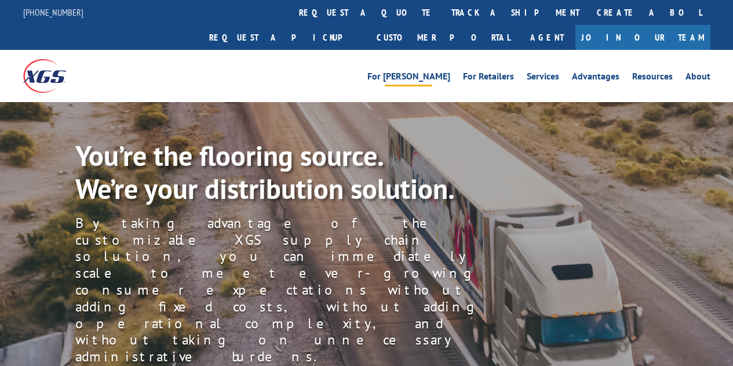  Describe the element at coordinates (284, 37) in the screenshot. I see `a: Request a pickup` at that location.